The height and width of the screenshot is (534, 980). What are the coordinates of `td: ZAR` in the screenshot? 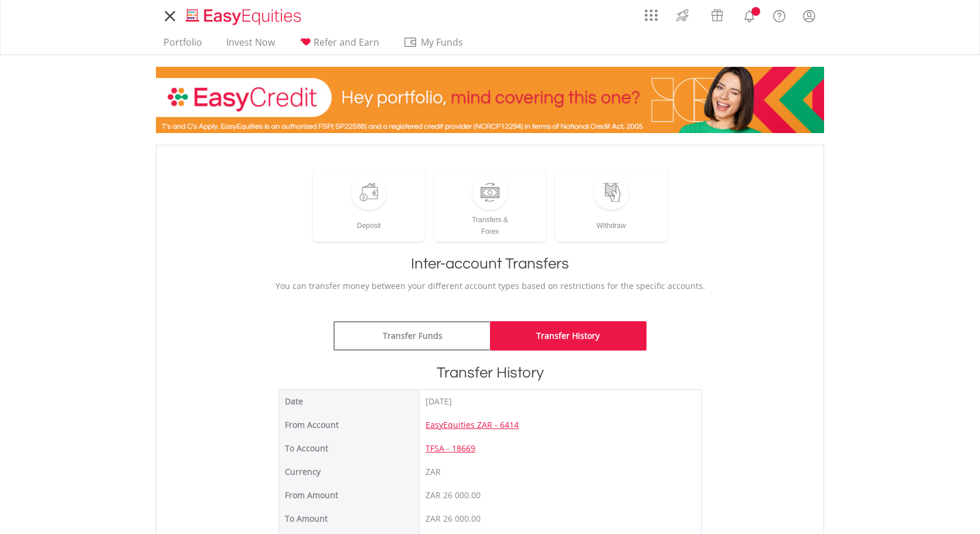 It's located at (560, 472).